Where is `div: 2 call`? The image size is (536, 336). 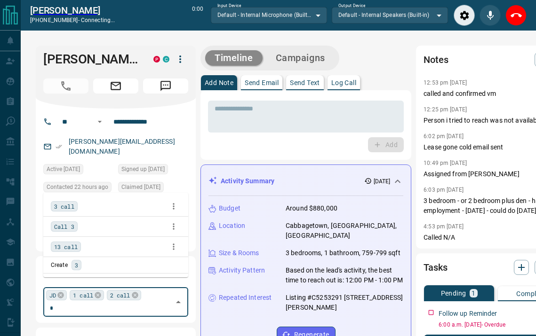 div: 2 call is located at coordinates (124, 295).